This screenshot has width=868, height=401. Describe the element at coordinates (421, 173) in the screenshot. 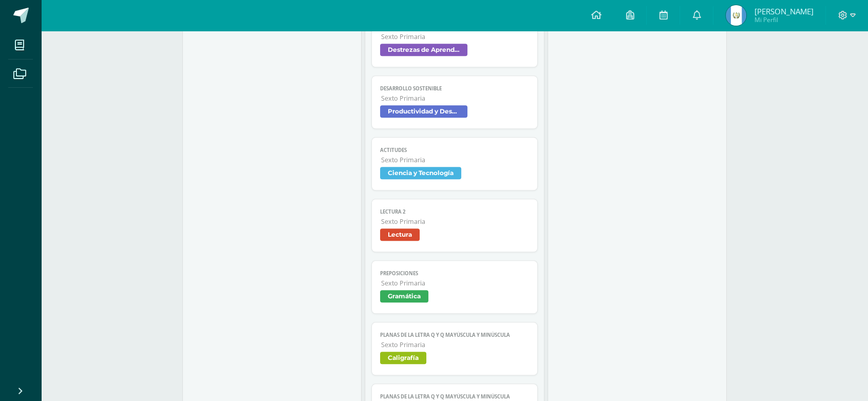

I see `span: Ciencia y Tecnología` at that location.